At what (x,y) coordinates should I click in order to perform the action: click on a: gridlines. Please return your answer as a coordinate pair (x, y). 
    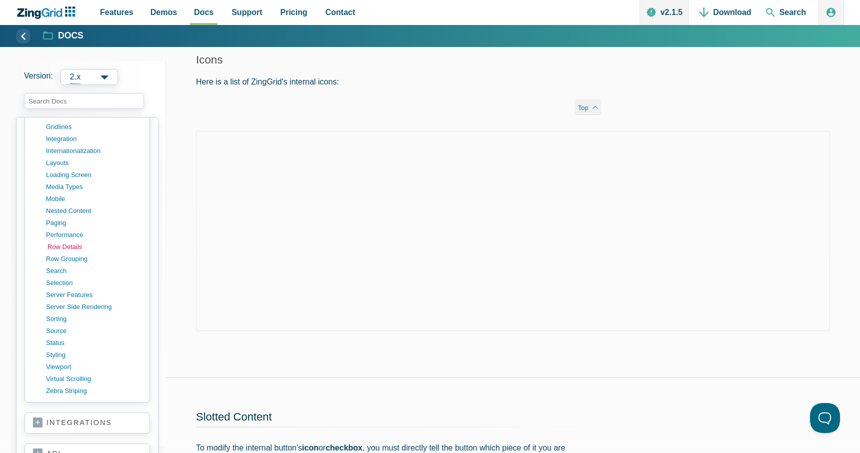
    Looking at the image, I should click on (93, 127).